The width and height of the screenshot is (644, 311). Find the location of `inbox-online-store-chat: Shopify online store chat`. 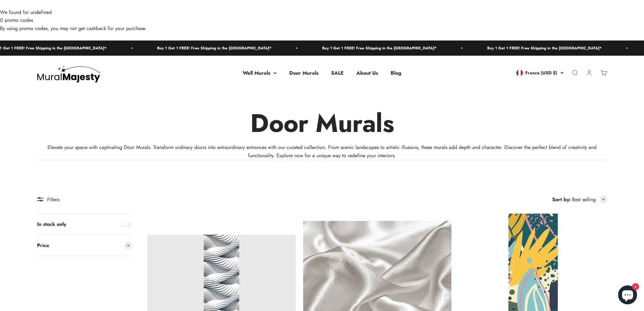

inbox-online-store-chat: Shopify online store chat is located at coordinates (628, 295).